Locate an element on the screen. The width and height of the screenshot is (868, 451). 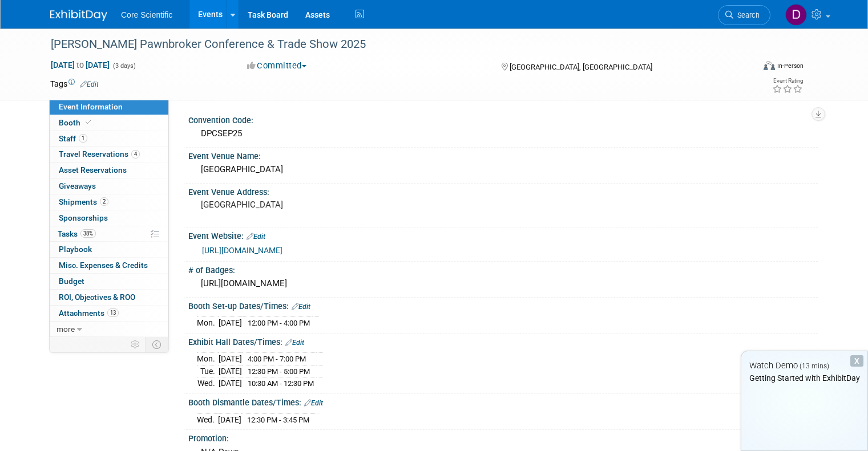
img: Format-Inperson.png is located at coordinates (769, 66).